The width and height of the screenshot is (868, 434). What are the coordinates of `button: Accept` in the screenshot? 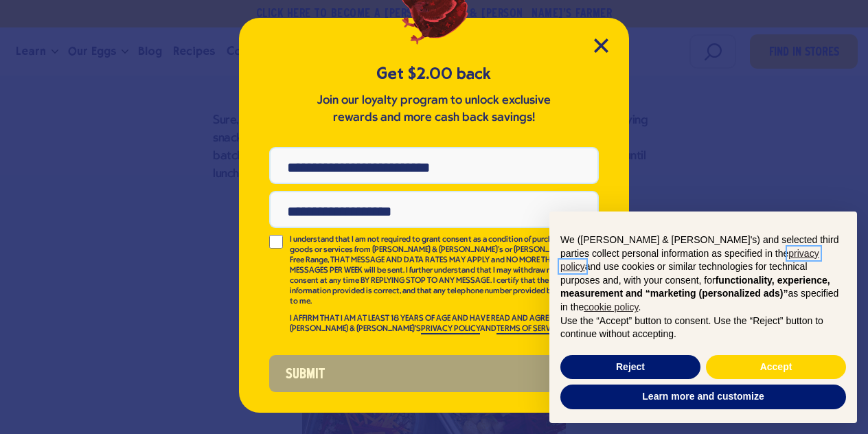 It's located at (776, 367).